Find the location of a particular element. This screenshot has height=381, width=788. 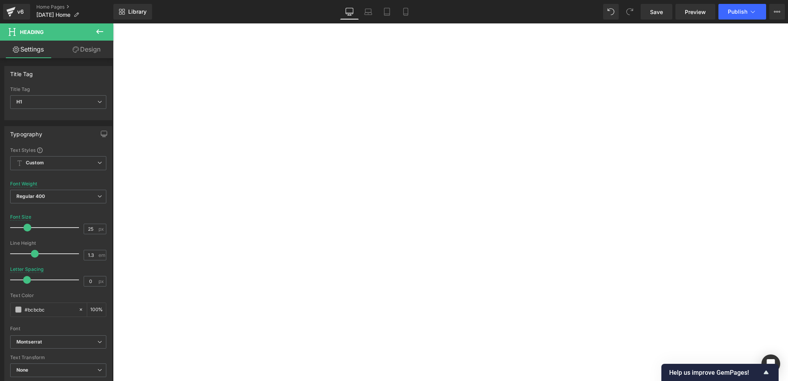

span: Publish is located at coordinates (737, 12).